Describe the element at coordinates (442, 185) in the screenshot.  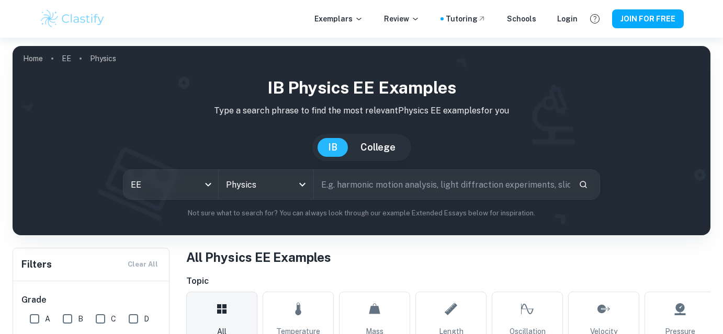
I see `input: E.g. harmonic motion analysis, light diffraction experiments, sliding objects down a ramp...` at that location.